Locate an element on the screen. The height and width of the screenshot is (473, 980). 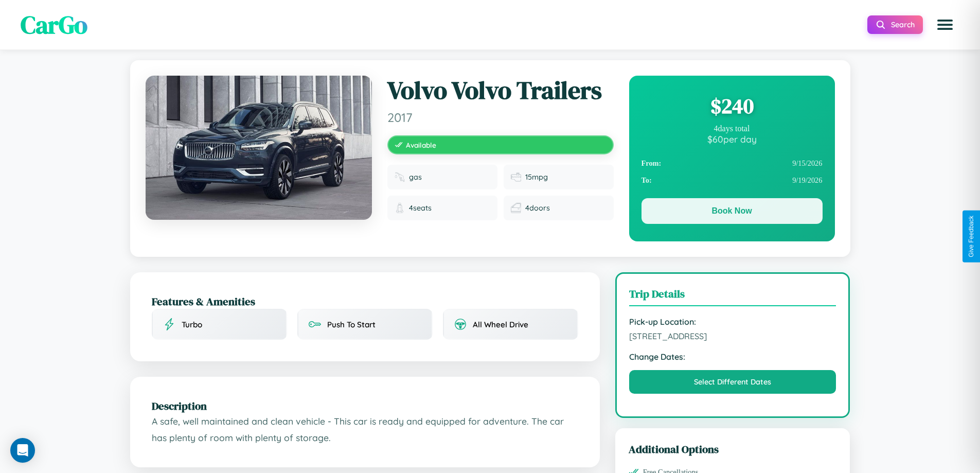
span: Turbo is located at coordinates (192, 324).